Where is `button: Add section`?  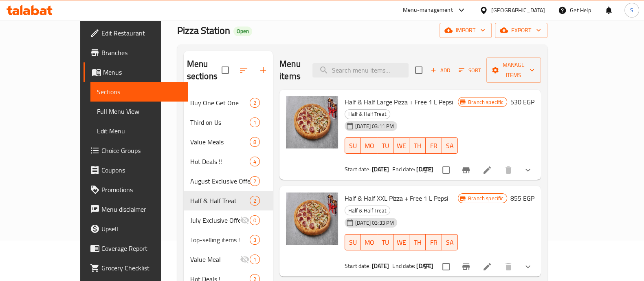 button: Add section is located at coordinates (263, 70).